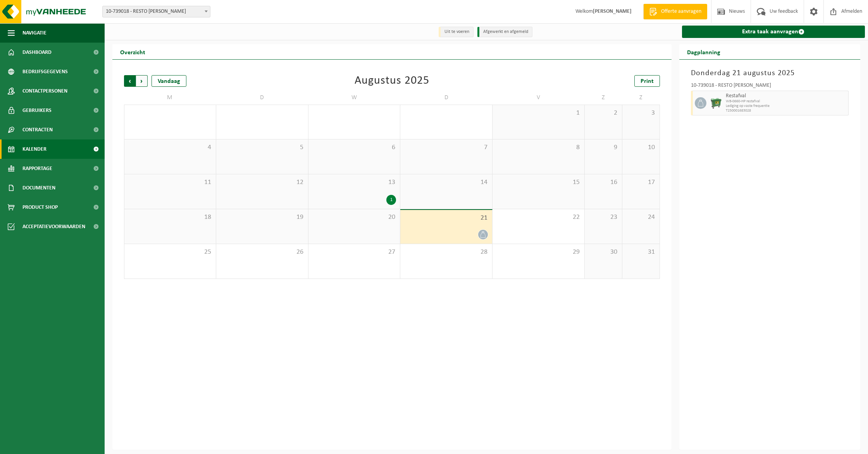 This screenshot has height=454, width=868. I want to click on span: 23, so click(603, 218).